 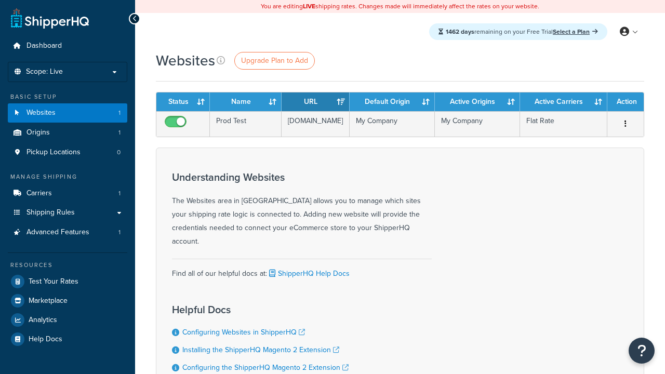 What do you see at coordinates (44, 46) in the screenshot?
I see `span: Dashboard` at bounding box center [44, 46].